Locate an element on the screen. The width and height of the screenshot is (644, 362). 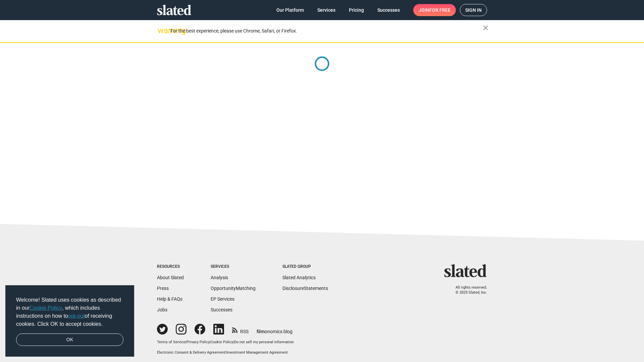
span: Our Platform is located at coordinates (290, 10).